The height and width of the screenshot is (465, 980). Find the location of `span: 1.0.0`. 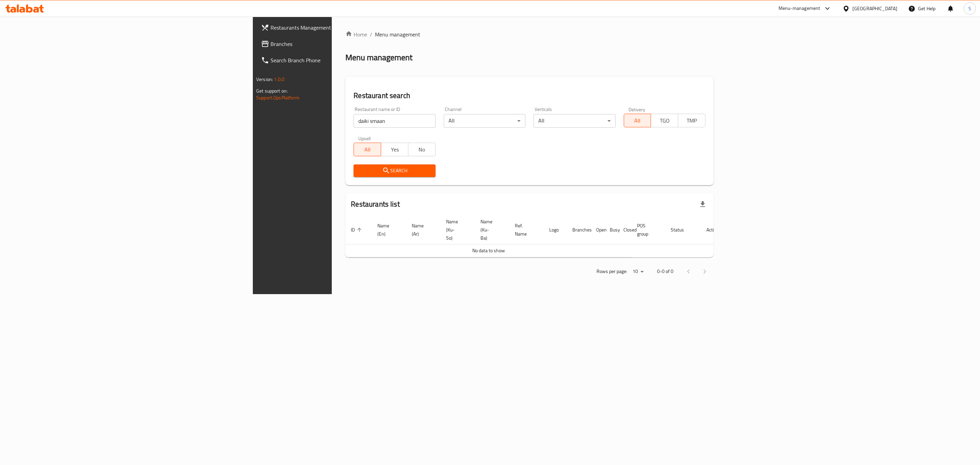

span: 1.0.0 is located at coordinates (279, 79).